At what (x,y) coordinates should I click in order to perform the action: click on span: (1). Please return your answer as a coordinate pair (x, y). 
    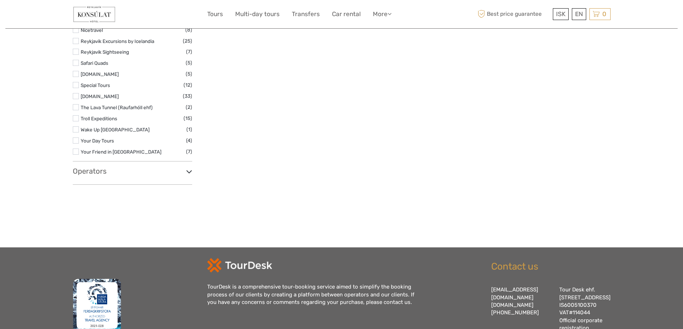
    Looking at the image, I should click on (189, 129).